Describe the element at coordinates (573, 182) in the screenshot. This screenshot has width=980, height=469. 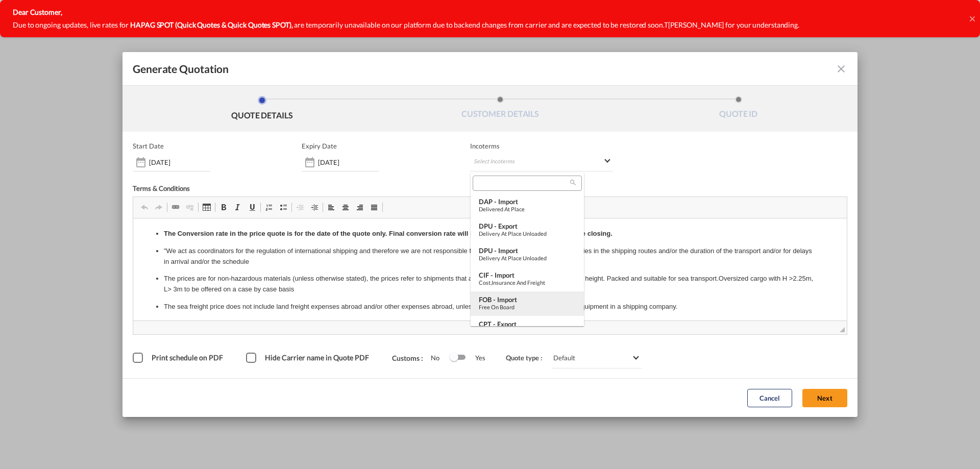
I see `md-icon: icon-magnify` at that location.